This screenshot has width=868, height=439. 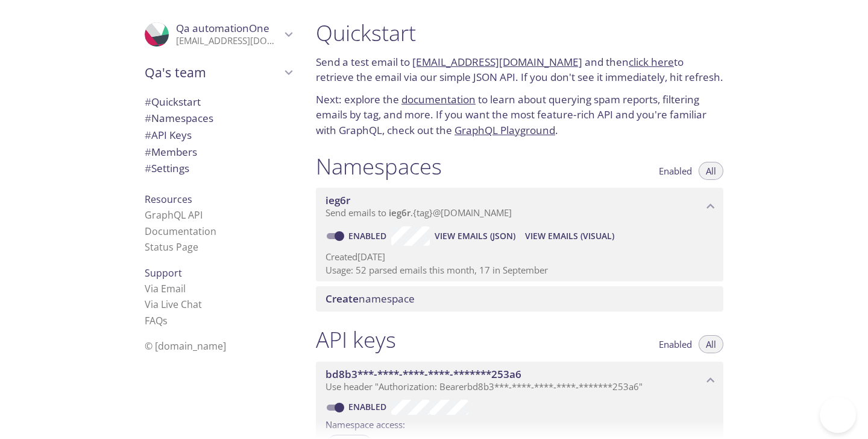 What do you see at coordinates (520, 33) in the screenshot?
I see `h1: Quickstart` at bounding box center [520, 33].